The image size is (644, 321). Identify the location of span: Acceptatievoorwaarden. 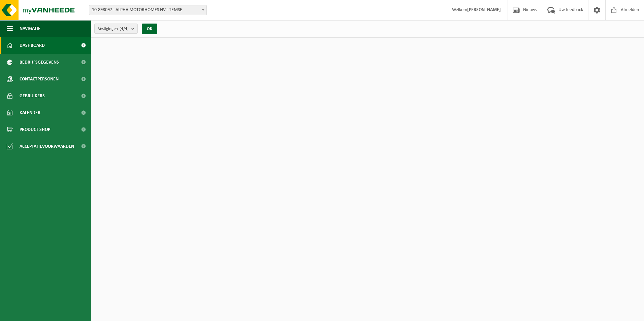
(47, 147).